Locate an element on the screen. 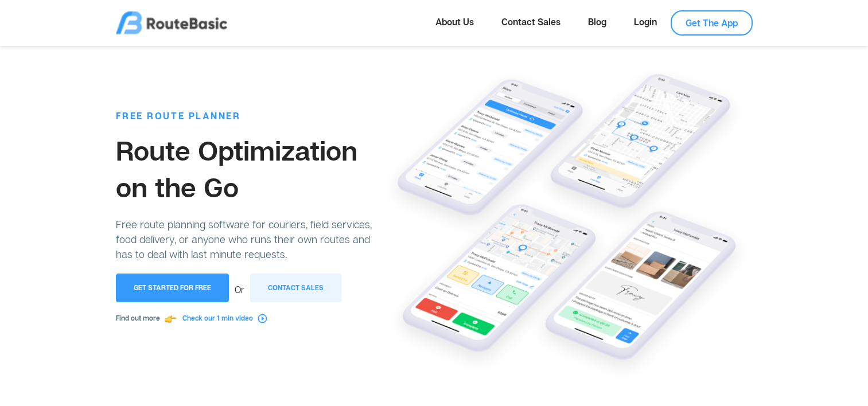 The height and width of the screenshot is (406, 868). img: logo.png is located at coordinates (172, 23).